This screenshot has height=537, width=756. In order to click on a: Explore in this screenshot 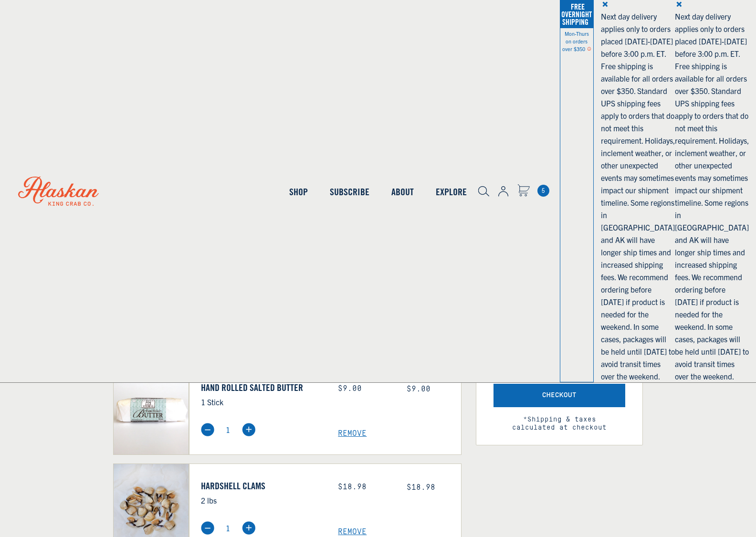, I will do `click(451, 192)`.